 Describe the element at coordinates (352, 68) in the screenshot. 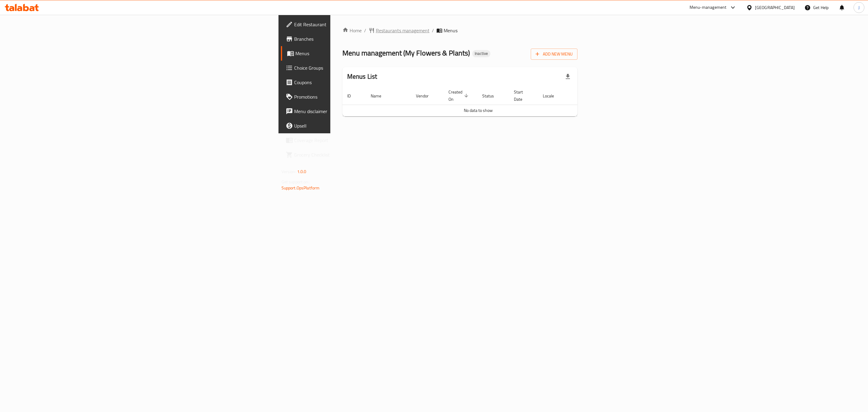

I see `a: Choice Groups` at that location.